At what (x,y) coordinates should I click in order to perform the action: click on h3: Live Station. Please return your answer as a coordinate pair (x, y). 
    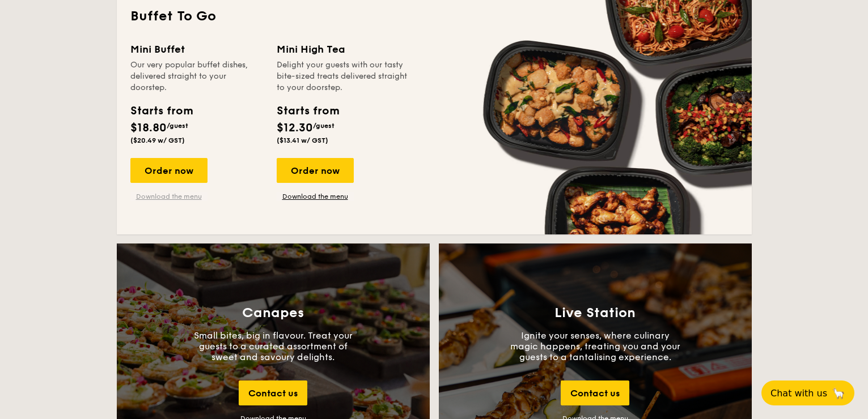
    Looking at the image, I should click on (595, 313).